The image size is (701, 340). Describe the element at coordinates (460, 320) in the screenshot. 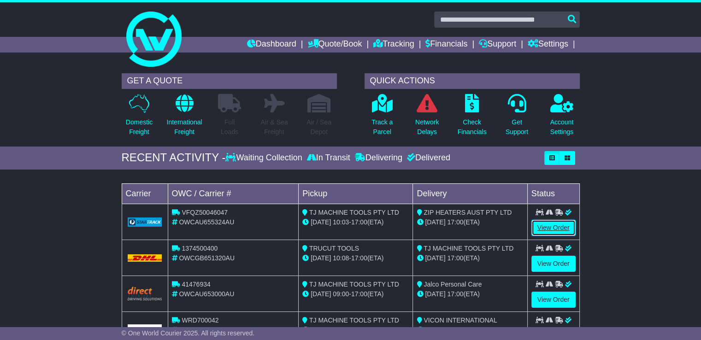

I see `span: VICON INTERNATIONAL` at that location.